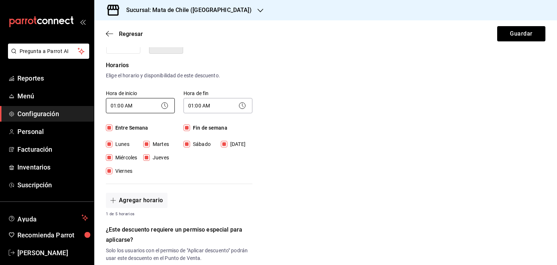 This screenshot has height=265, width=557. Describe the element at coordinates (179, 235) in the screenshot. I see `h6: ¿Este descuento requiere un permiso especial para aplicarse?` at that location.